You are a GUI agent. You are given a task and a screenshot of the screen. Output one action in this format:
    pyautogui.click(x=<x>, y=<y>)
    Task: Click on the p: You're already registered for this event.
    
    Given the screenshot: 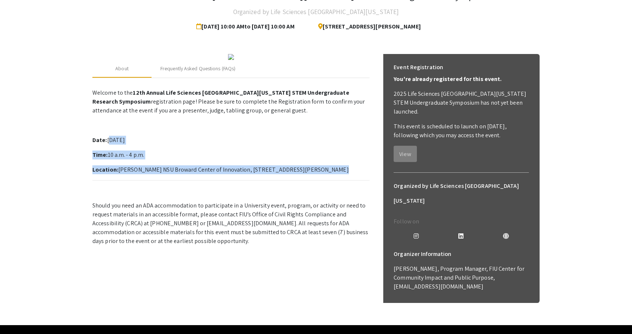 What is the action you would take?
    pyautogui.click(x=461, y=79)
    